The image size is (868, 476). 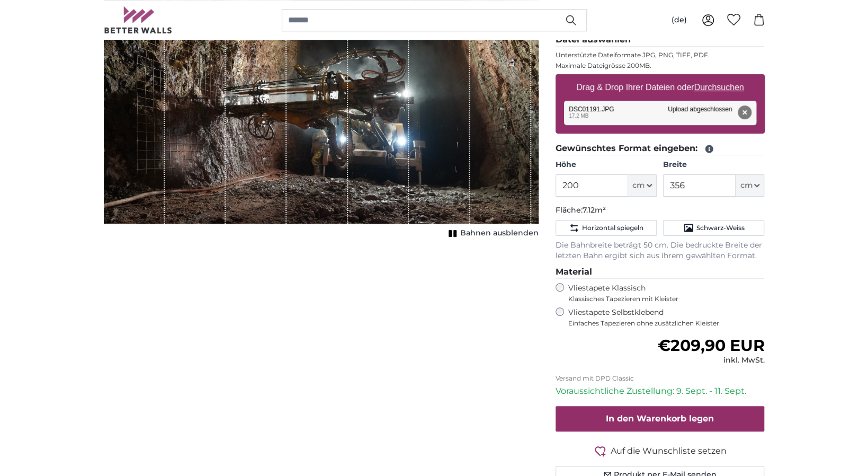 What do you see at coordinates (659, 210) in the screenshot?
I see `p: Fläche:` at bounding box center [659, 210].